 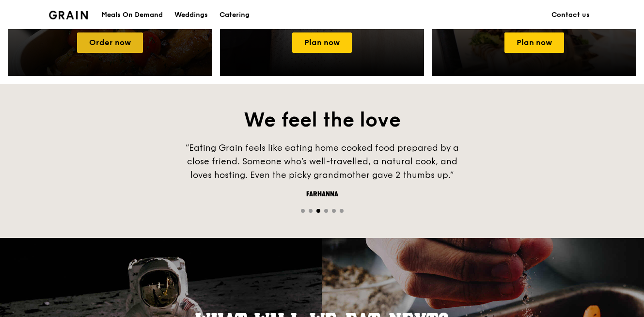 What do you see at coordinates (191, 15) in the screenshot?
I see `div: Weddings` at bounding box center [191, 15].